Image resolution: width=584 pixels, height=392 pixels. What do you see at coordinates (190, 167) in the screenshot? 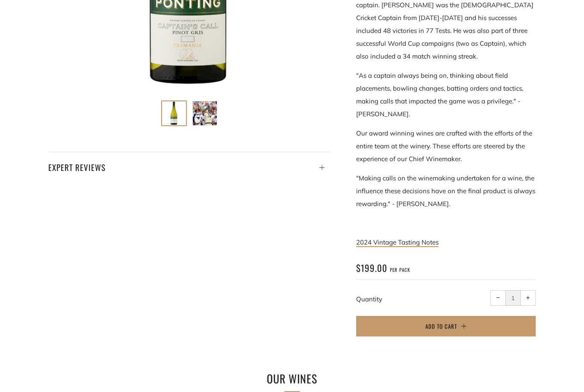
I see `h4: Expert Reviews` at bounding box center [190, 167].